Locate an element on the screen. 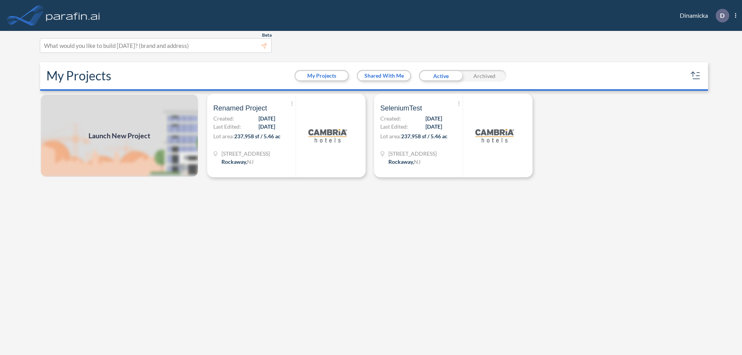 The width and height of the screenshot is (742, 355). a: Launch New Project is located at coordinates (119, 136).